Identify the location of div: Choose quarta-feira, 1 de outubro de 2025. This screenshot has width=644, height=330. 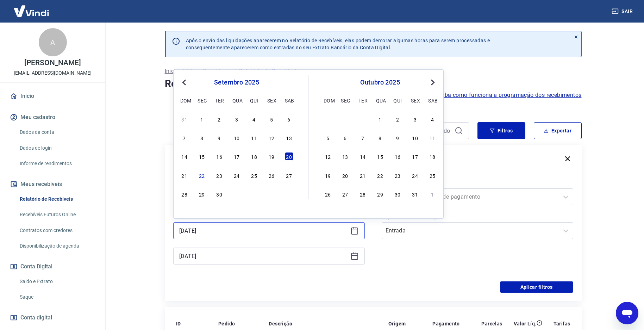
(236, 194).